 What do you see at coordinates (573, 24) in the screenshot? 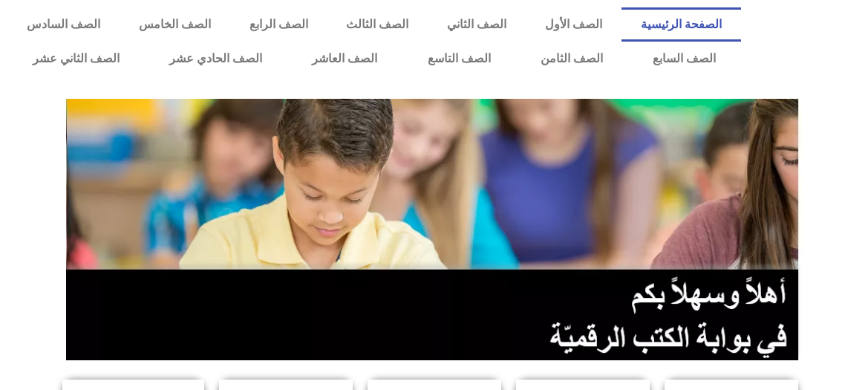
I see `a: الصف الأول` at bounding box center [573, 24].